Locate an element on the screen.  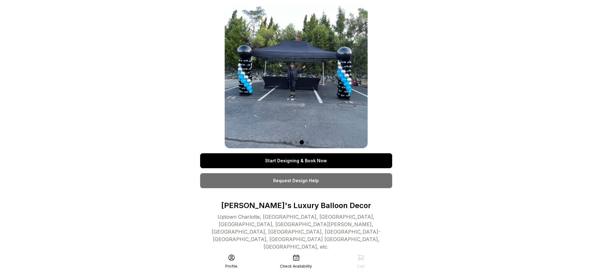
a: Start Designing & Book Now is located at coordinates (296, 160).